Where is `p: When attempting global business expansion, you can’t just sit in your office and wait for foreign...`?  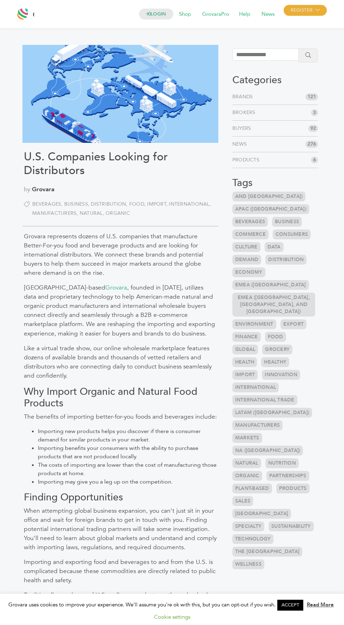 p: When attempting global business expansion, you can’t just sit in your office and wait for foreign... is located at coordinates (120, 529).